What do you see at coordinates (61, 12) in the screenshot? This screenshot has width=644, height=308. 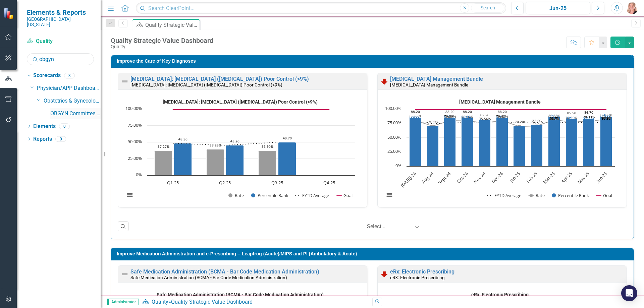 I see `span: Elements & Reports` at bounding box center [61, 12].